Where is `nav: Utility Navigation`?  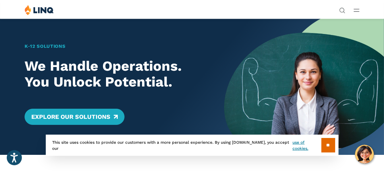
nav: Utility Navigation is located at coordinates (343, 9).